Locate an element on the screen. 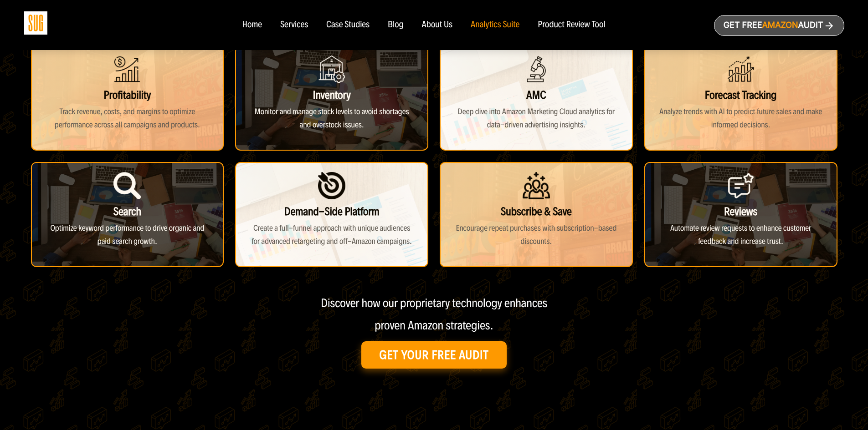  div: Analytics Suite is located at coordinates (495, 25).